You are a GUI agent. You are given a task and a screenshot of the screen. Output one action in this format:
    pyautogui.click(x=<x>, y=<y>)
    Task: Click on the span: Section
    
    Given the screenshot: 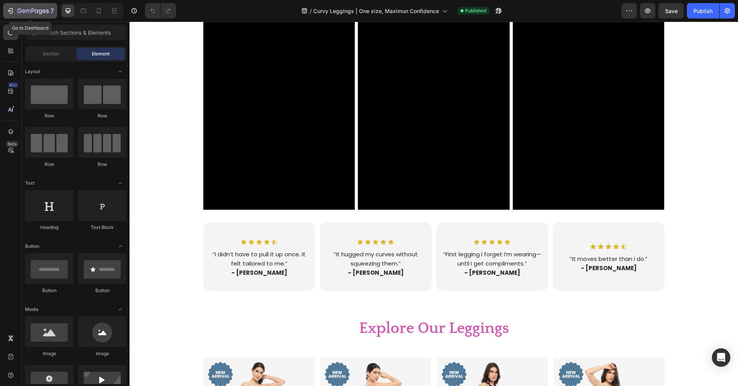 What is the action you would take?
    pyautogui.click(x=51, y=54)
    